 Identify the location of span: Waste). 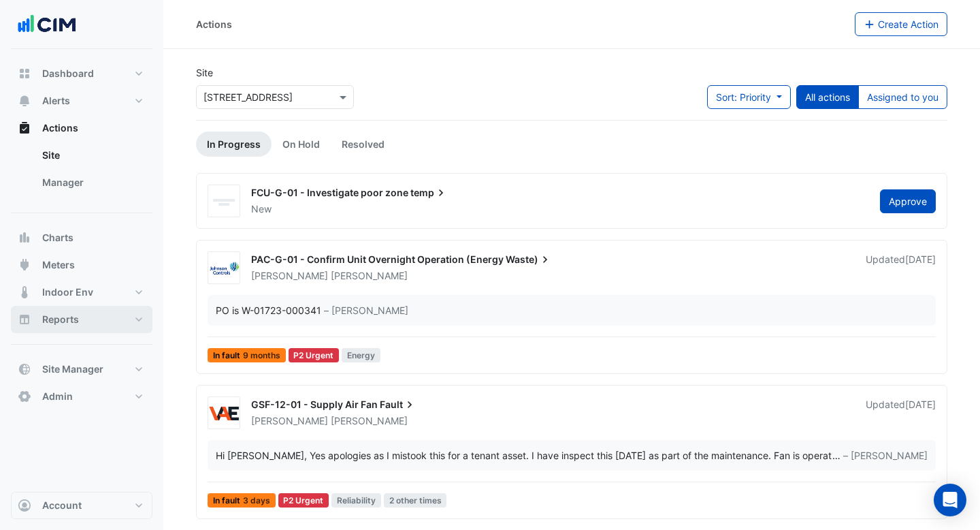
(529, 259).